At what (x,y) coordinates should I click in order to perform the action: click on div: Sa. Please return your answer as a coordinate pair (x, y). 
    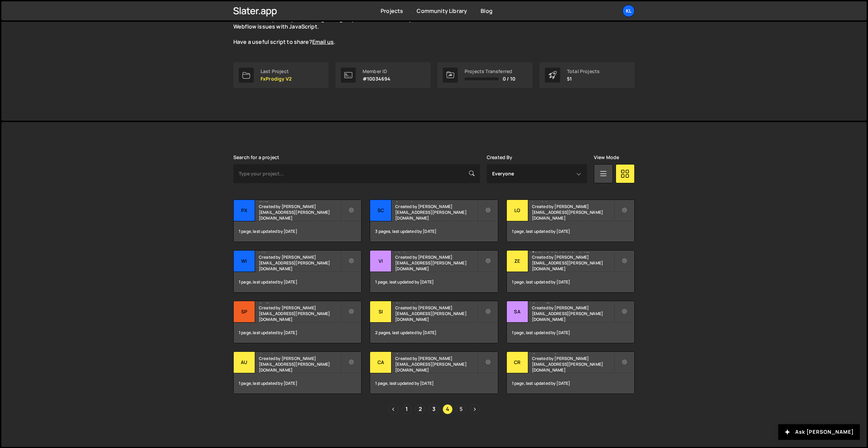
    Looking at the image, I should click on (517, 312).